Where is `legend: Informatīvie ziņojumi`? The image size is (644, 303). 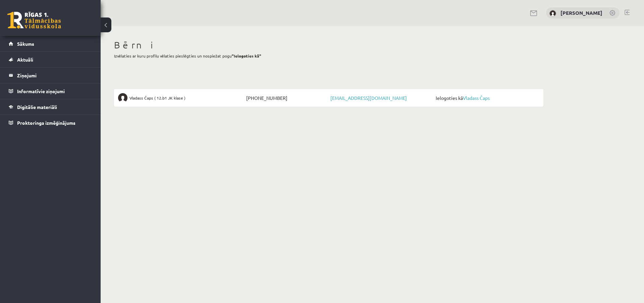
legend: Informatīvie ziņojumi is located at coordinates (55, 91).